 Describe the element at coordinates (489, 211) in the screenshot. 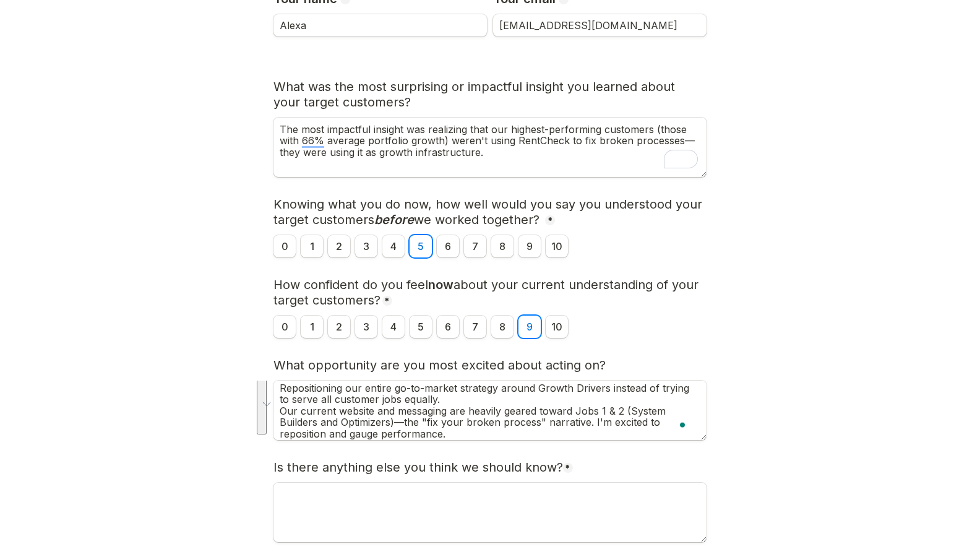

I see `span: Knowing what you do now, how well would you say you understood your target customers` at that location.